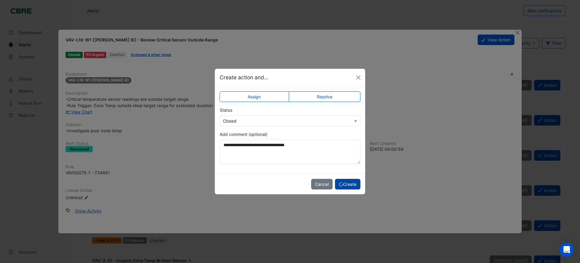  Describe the element at coordinates (348, 184) in the screenshot. I see `button: Create` at that location.